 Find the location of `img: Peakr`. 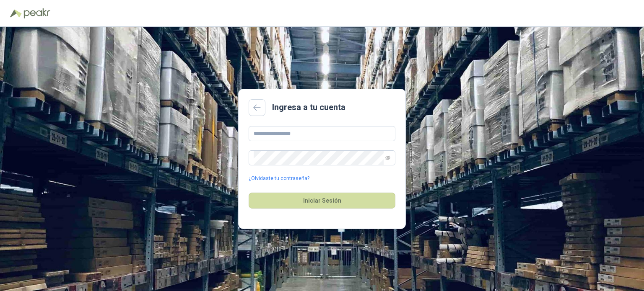

img: Peakr is located at coordinates (37, 14).